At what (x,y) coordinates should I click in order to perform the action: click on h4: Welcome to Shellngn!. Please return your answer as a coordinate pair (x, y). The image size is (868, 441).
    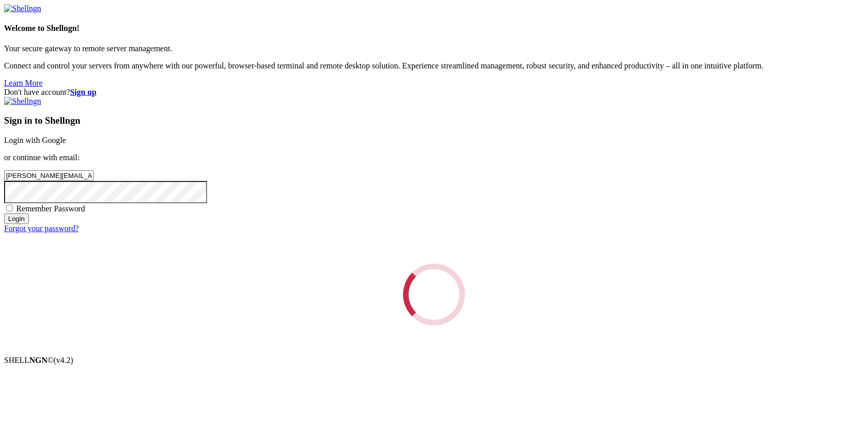
    Looking at the image, I should click on (434, 29).